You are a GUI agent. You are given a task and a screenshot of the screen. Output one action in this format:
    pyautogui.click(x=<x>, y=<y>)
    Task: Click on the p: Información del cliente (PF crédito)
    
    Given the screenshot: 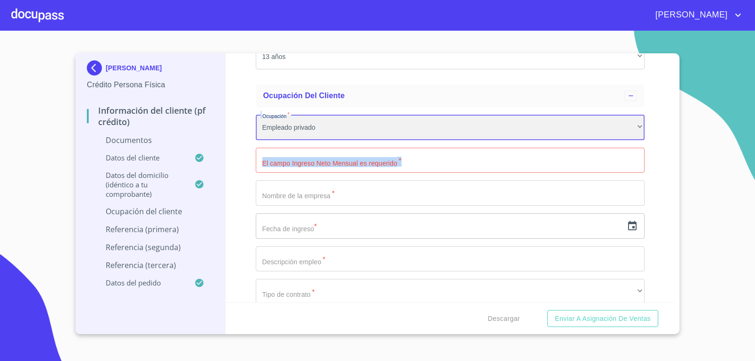 What is the action you would take?
    pyautogui.click(x=150, y=116)
    